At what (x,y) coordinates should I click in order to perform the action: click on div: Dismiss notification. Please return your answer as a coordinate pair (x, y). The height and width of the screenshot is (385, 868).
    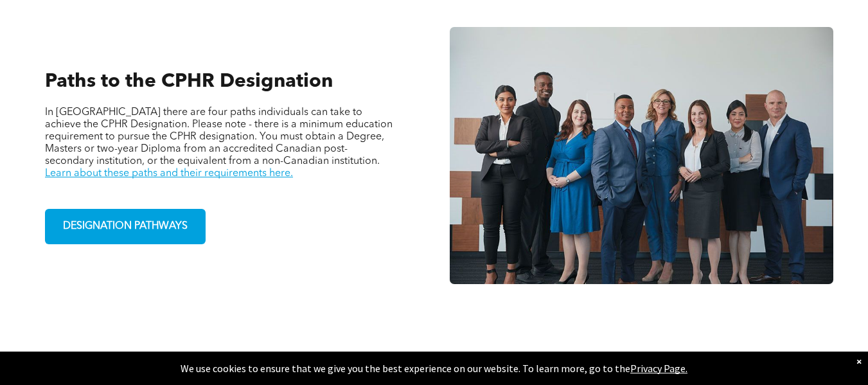
    Looking at the image, I should click on (859, 361).